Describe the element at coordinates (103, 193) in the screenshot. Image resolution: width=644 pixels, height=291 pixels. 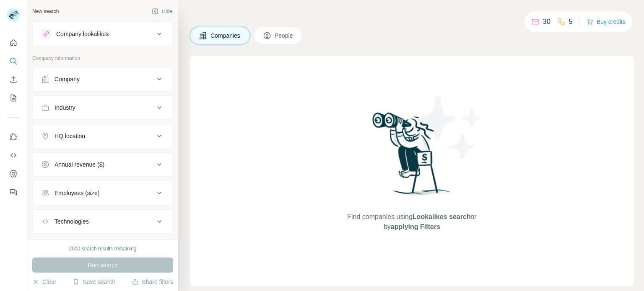
I see `button: Employees (size)` at that location.